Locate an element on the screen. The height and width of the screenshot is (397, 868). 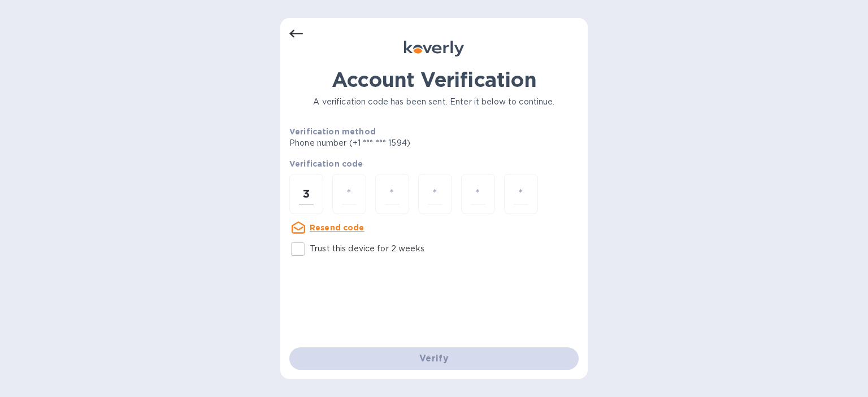
p: Verification code is located at coordinates (434, 164).